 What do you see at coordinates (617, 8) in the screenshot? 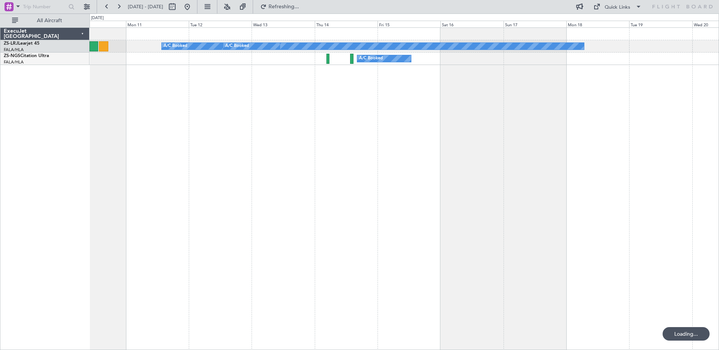
I see `div: Quick Links` at bounding box center [617, 8].